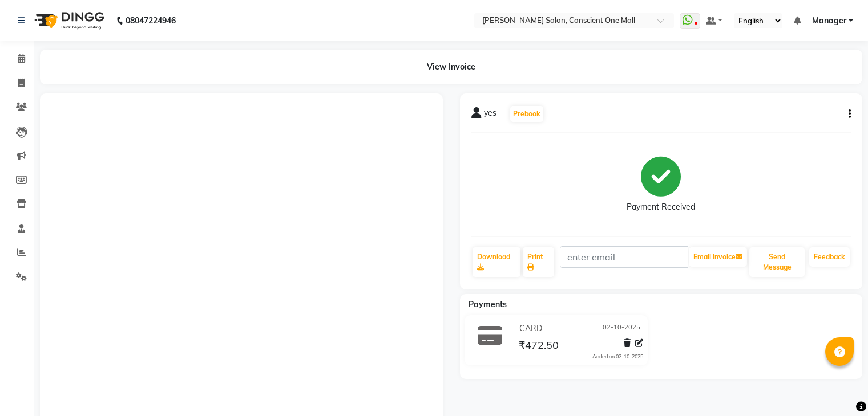 The image size is (868, 416). Describe the element at coordinates (829, 257) in the screenshot. I see `a: Feedback` at that location.